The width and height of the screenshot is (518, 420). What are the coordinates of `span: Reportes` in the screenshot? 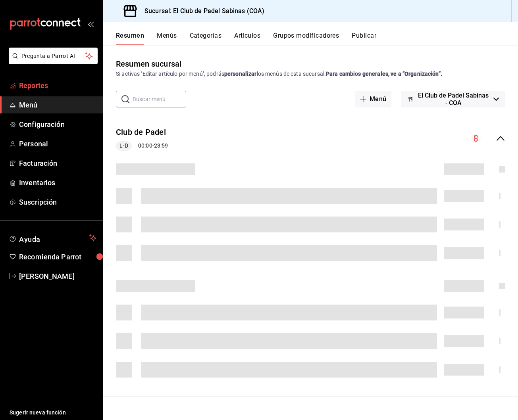 It's located at (58, 85).